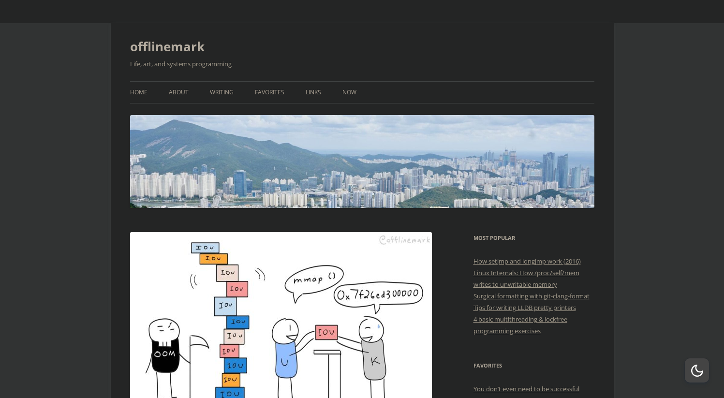  Describe the element at coordinates (349, 92) in the screenshot. I see `a: Now` at that location.